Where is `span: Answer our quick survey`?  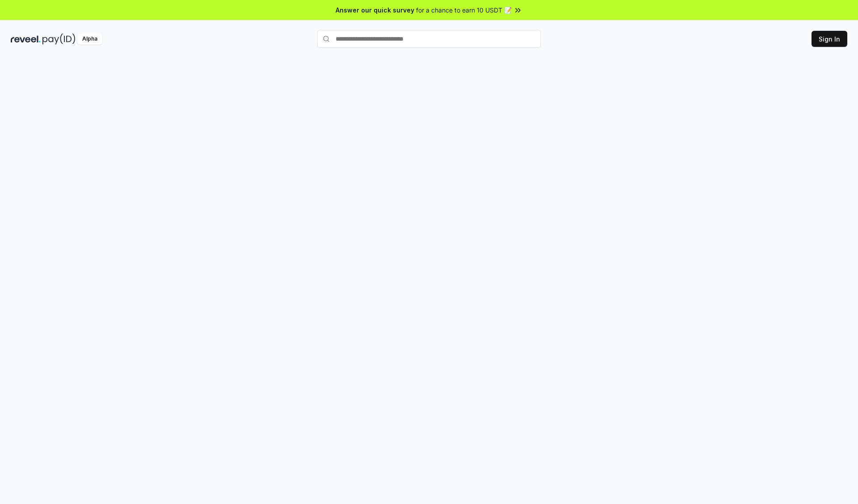 span: Answer our quick survey is located at coordinates (375, 10).